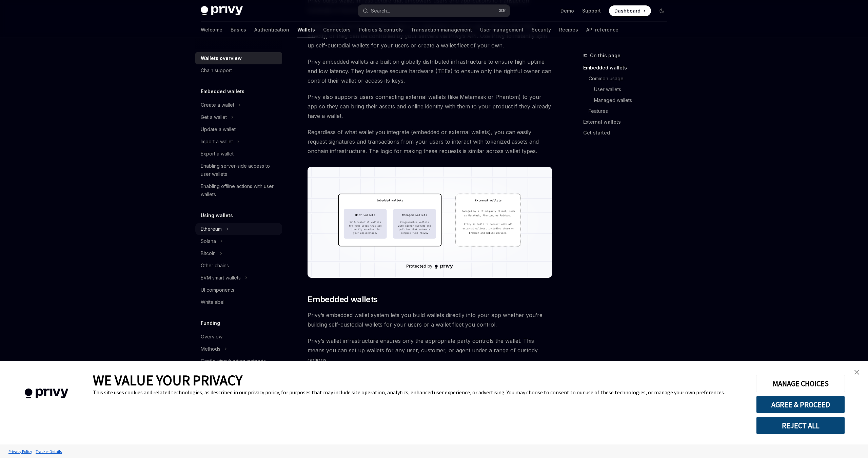  I want to click on a: Support, so click(591, 11).